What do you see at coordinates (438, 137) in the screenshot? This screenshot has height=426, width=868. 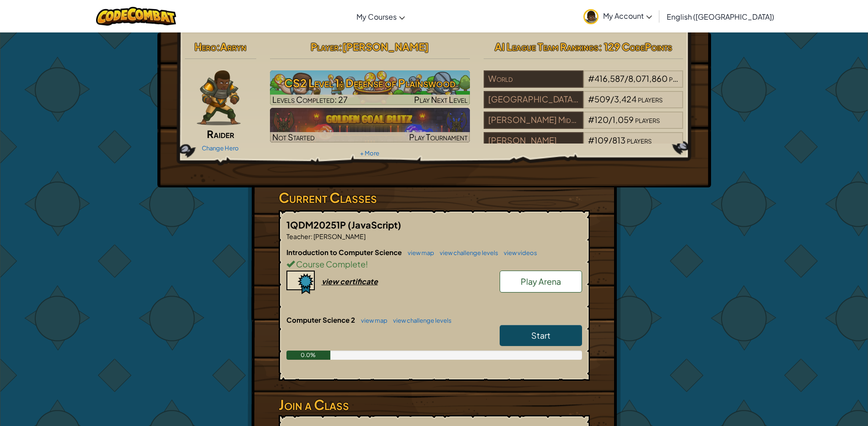 I see `span: Play Tournament` at bounding box center [438, 137].